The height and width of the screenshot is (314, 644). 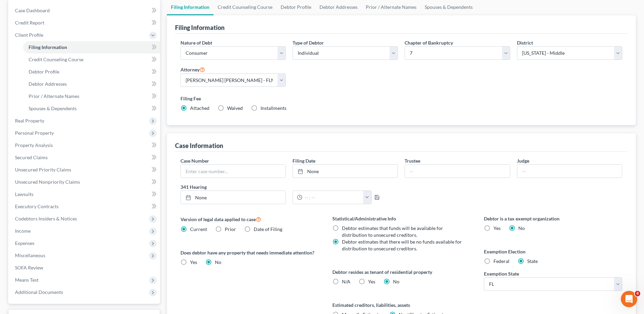 I want to click on span: 4, so click(x=637, y=294).